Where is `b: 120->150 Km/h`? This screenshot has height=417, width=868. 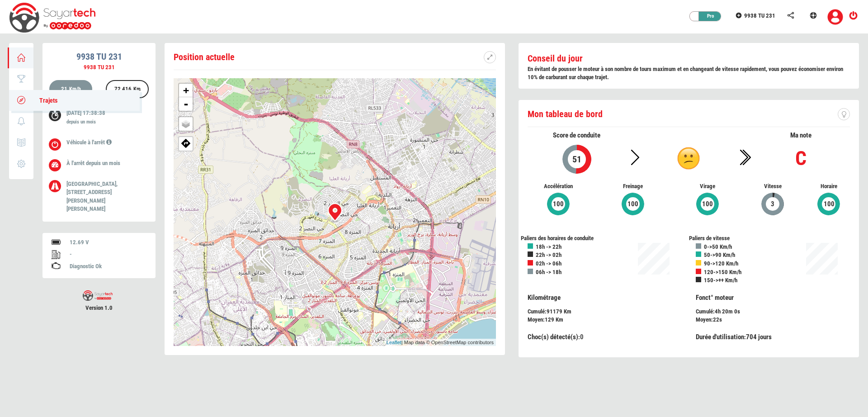 b: 120->150 Km/h is located at coordinates (722, 272).